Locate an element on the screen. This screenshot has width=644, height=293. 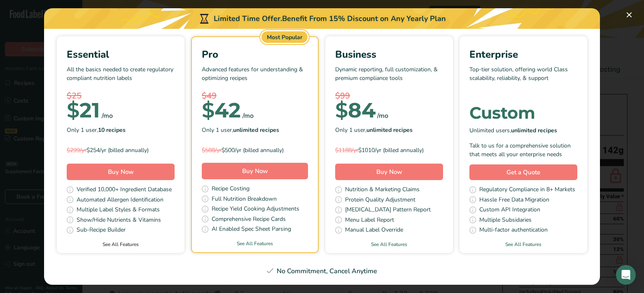
span: Automated Allergen Identification is located at coordinates (120, 200).